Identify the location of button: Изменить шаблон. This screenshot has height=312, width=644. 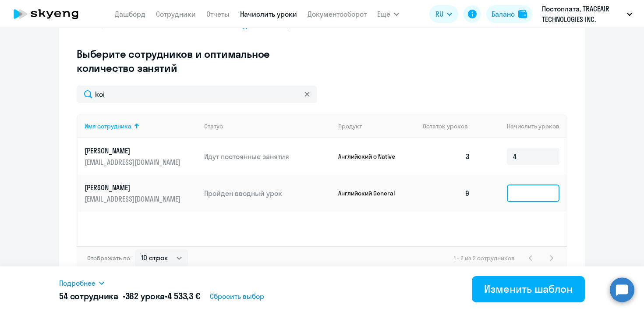
(528, 289).